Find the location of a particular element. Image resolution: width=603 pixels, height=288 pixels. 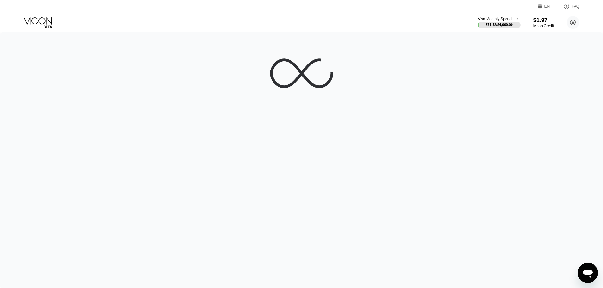

div: EN is located at coordinates (547, 6).